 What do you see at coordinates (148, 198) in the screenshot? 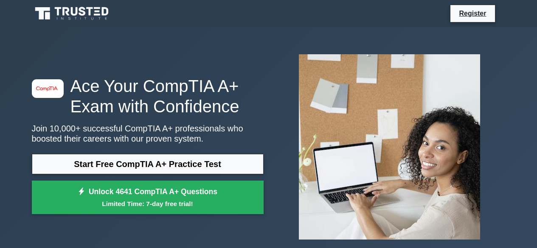
I see `a: Unlock 4641 CompTIA A+ QuestionsLimited Time: 7-day free trial!` at bounding box center [148, 198].